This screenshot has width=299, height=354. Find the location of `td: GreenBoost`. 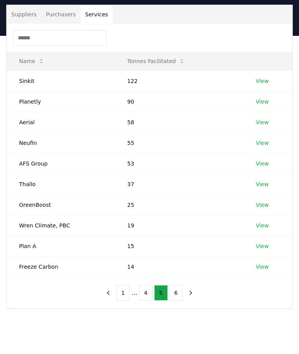

td: GreenBoost is located at coordinates (61, 204).